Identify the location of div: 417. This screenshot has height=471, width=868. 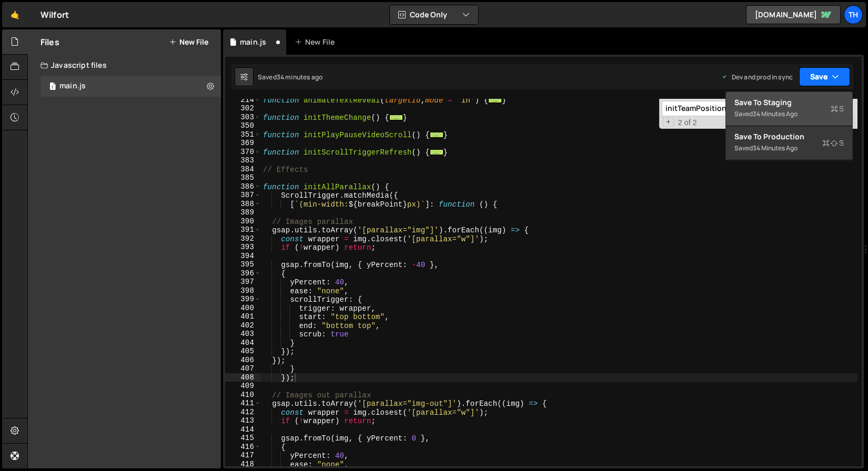
(243, 456).